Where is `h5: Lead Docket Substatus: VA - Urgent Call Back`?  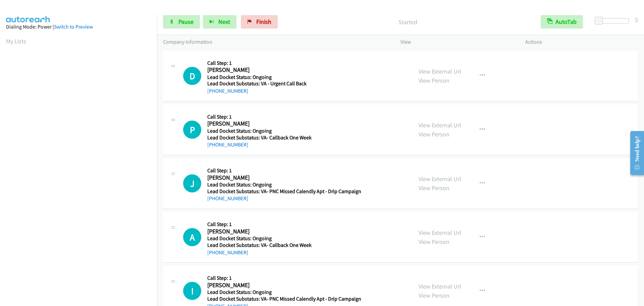 h5: Lead Docket Substatus: VA - Urgent Call Back is located at coordinates (283, 83).